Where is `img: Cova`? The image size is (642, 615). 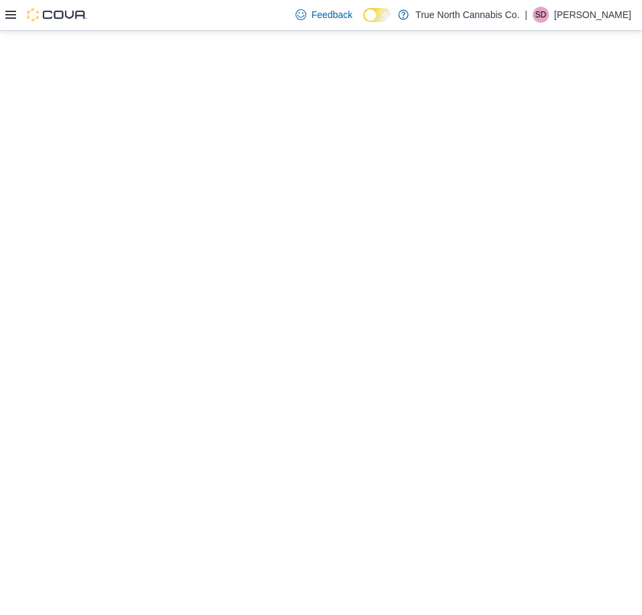 img: Cova is located at coordinates (57, 15).